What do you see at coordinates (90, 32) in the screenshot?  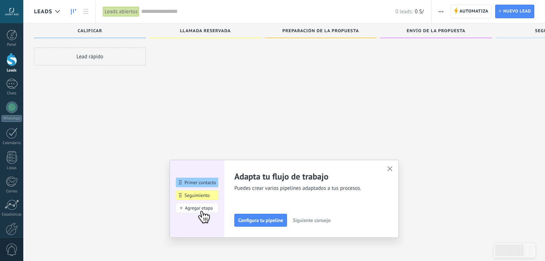 I see `div: Calificar` at bounding box center [90, 32].